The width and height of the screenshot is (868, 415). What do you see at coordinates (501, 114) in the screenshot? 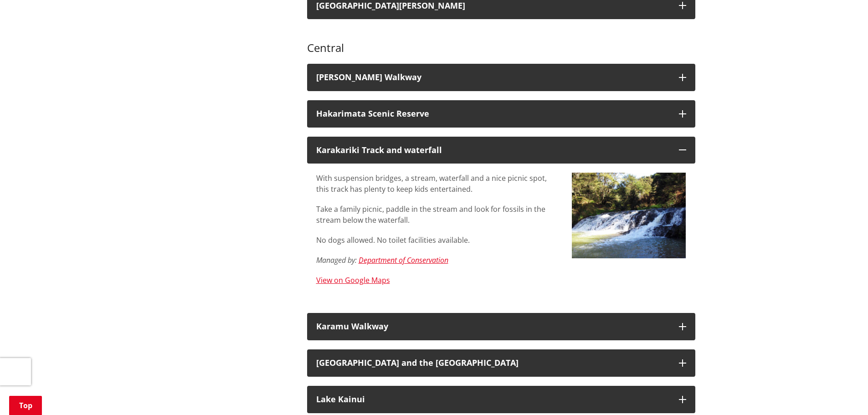
I see `button: Hakarimata Scenic Reserve` at bounding box center [501, 114].